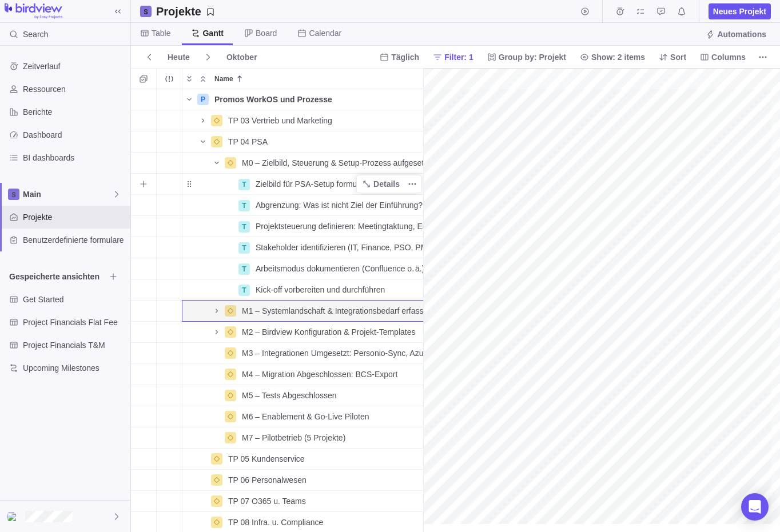 This screenshot has width=780, height=532. What do you see at coordinates (339, 205) in the screenshot?
I see `span: Abgrenzung: Was ist nicht Ziel der Einführung?` at bounding box center [339, 205].